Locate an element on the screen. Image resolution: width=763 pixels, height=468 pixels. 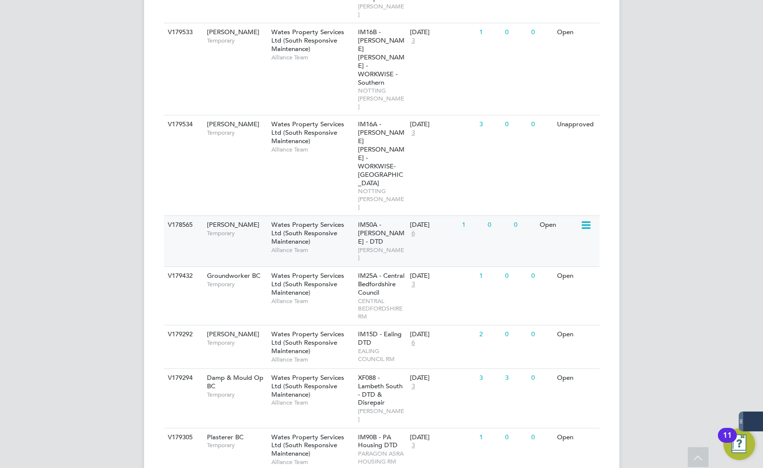
span: Groundworker BC is located at coordinates (234, 275).